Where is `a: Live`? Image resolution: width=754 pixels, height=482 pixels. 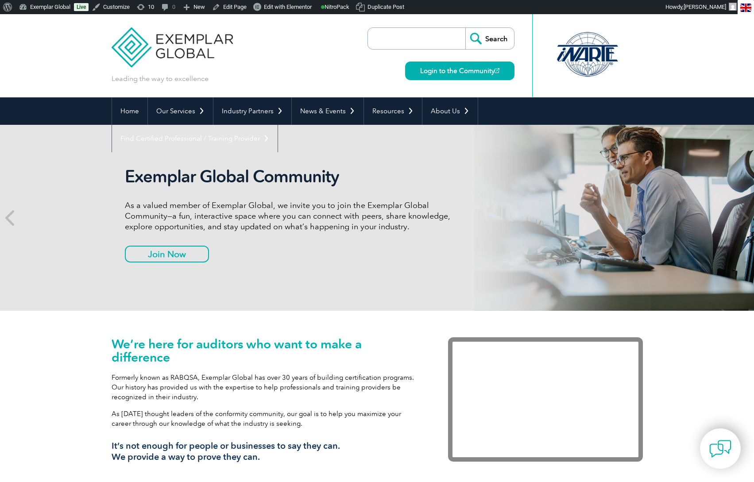
a: Live is located at coordinates (81, 7).